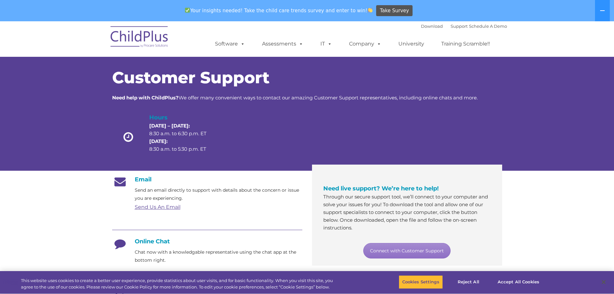 The image size is (614, 294). I want to click on p: 8:30 a.m. to 6:30 p.m. ET 8:30 a.m. to 5:30 p.m. ET, so click(183, 137).